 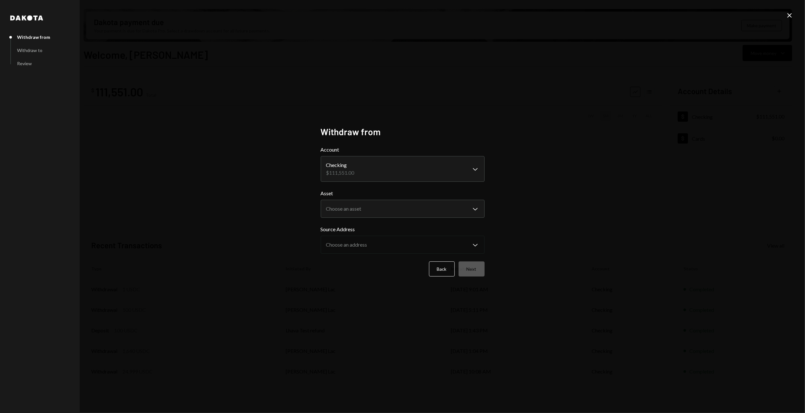 What do you see at coordinates (403, 150) in the screenshot?
I see `label: Account` at bounding box center [403, 150].